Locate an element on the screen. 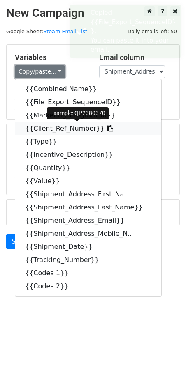 This screenshot has width=186, height=368. small: Google Sheet: is located at coordinates (46, 31).